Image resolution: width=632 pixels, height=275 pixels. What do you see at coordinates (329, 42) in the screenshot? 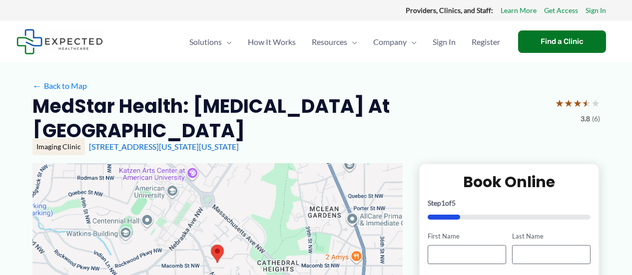
I see `span: Resources` at bounding box center [329, 42].